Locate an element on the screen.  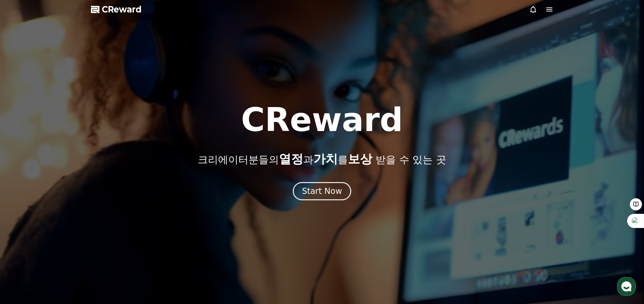
a: CReward is located at coordinates (116, 10).